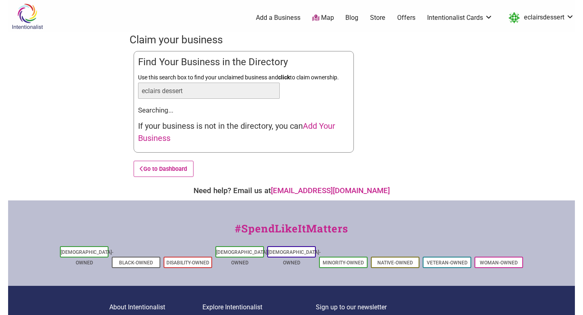 This screenshot has width=583, height=315. I want to click on a: Add a Business, so click(278, 18).